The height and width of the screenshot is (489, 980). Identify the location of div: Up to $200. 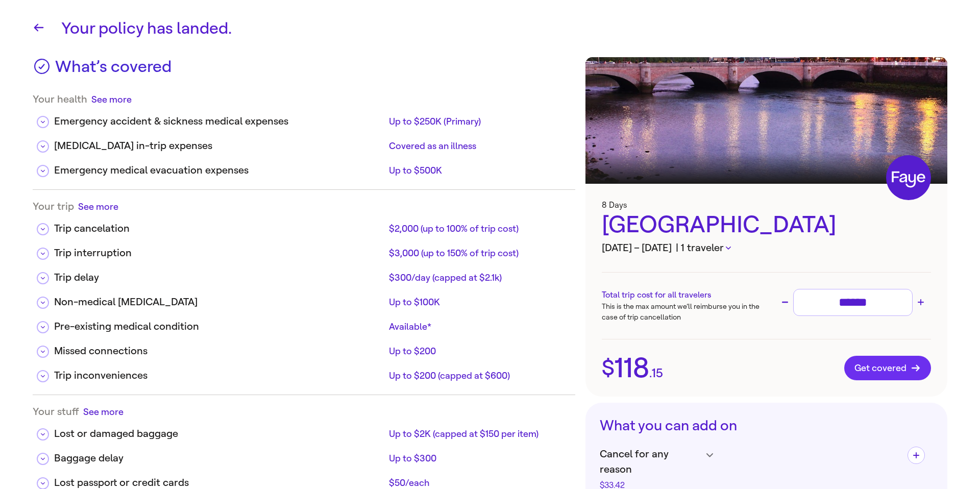
(477, 351).